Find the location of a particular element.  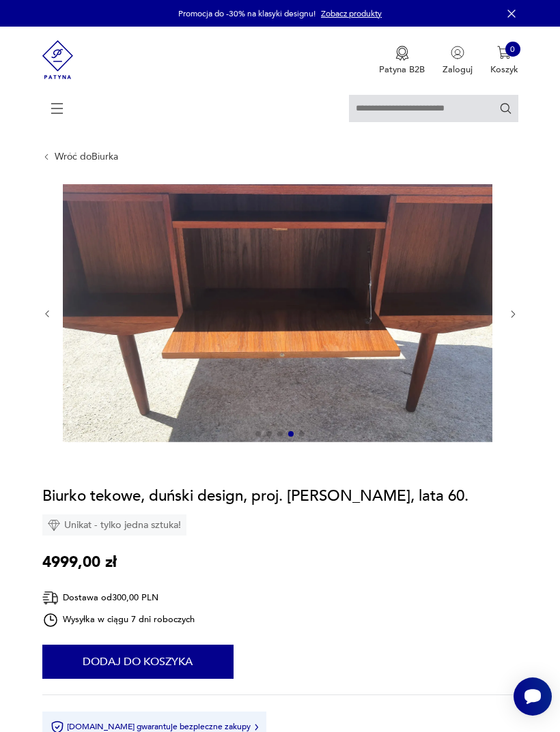

a: Zobacz produkty is located at coordinates (350, 14).